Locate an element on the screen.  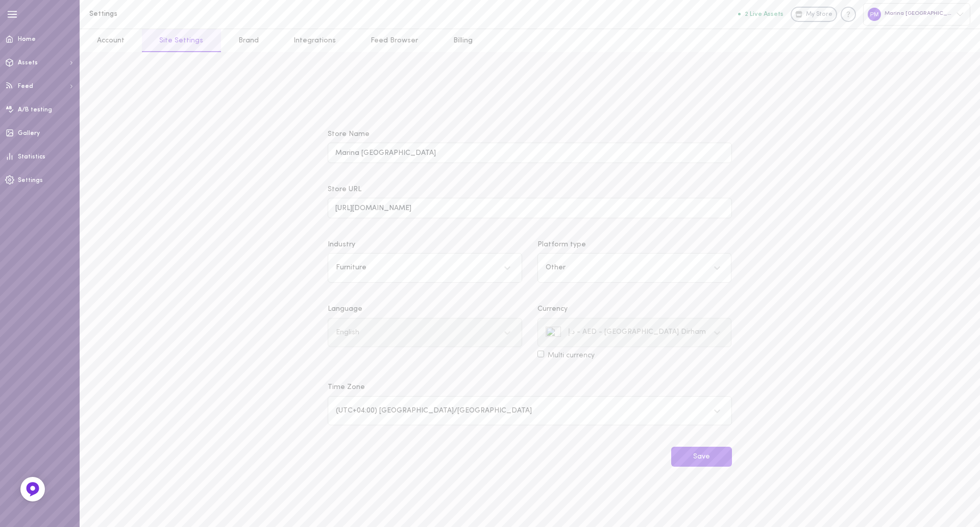
button: Save is located at coordinates (701, 456).